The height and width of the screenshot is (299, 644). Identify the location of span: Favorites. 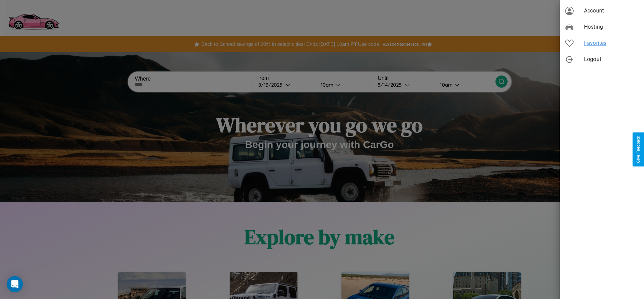
(612, 43).